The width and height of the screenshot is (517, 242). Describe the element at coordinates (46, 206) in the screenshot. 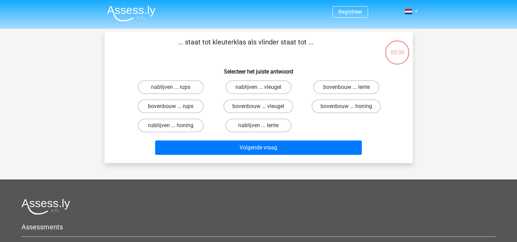

I see `img: Assessly logo` at that location.